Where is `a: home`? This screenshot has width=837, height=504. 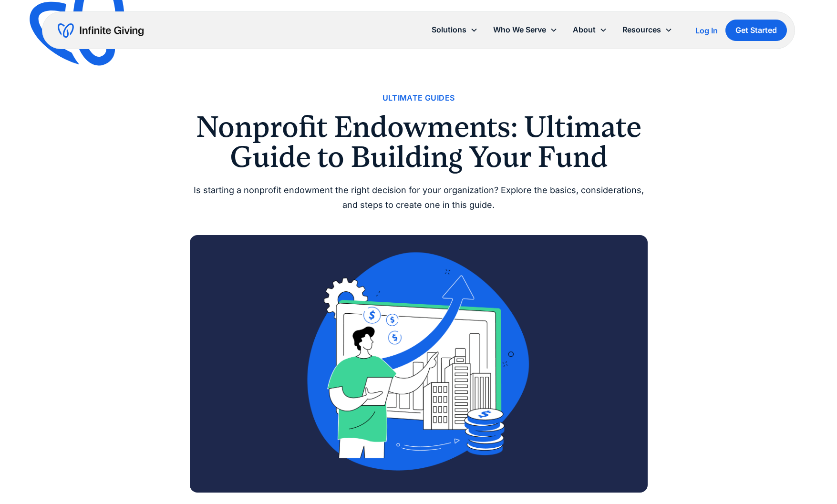 a: home is located at coordinates (101, 31).